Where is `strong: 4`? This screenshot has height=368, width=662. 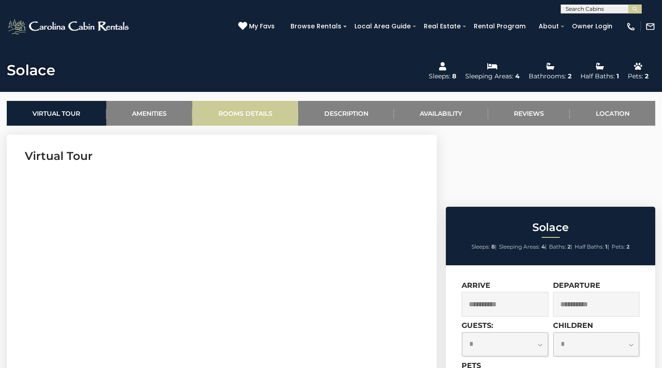 strong: 4 is located at coordinates (543, 246).